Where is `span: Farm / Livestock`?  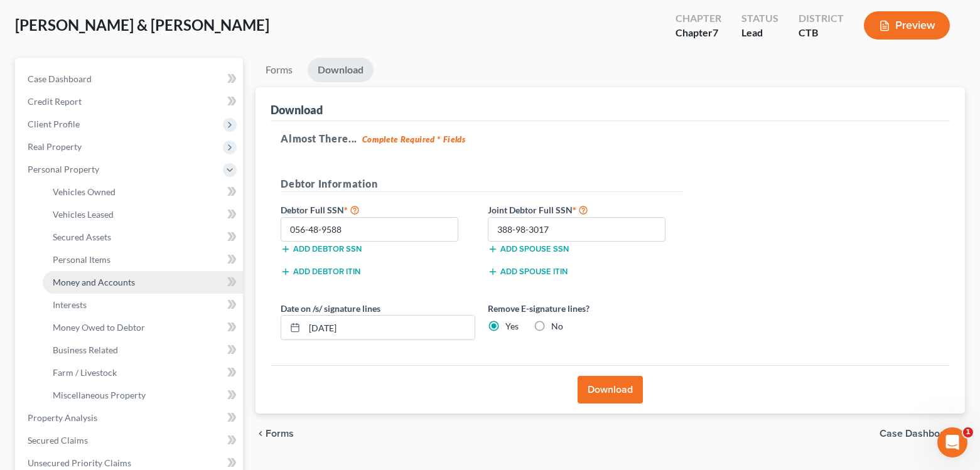
span: Farm / Livestock is located at coordinates (85, 372).